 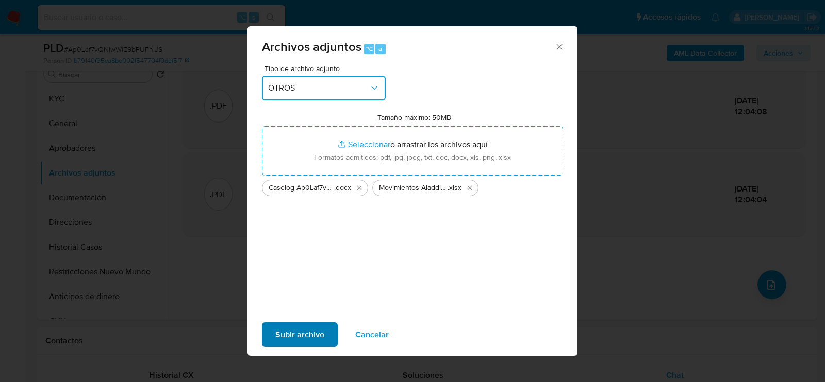 I want to click on span: Tipo de archivo adjunto, so click(x=326, y=69).